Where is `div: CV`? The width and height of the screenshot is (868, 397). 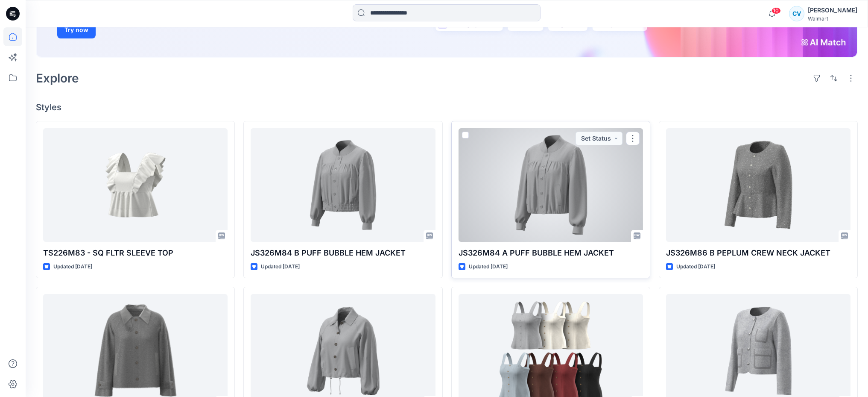
div: CV is located at coordinates (797, 14).